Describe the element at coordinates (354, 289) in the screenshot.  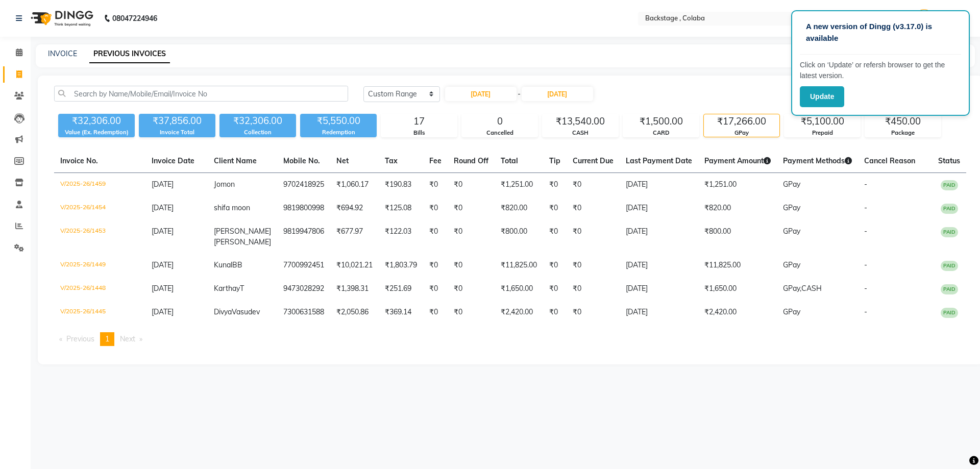
I see `td: ₹1,398.31` at that location.